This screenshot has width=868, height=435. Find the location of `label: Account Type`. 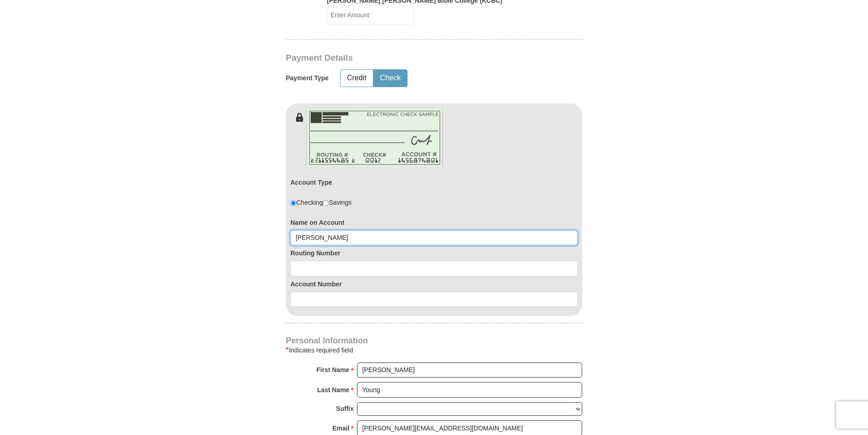

label: Account Type is located at coordinates (312, 182).